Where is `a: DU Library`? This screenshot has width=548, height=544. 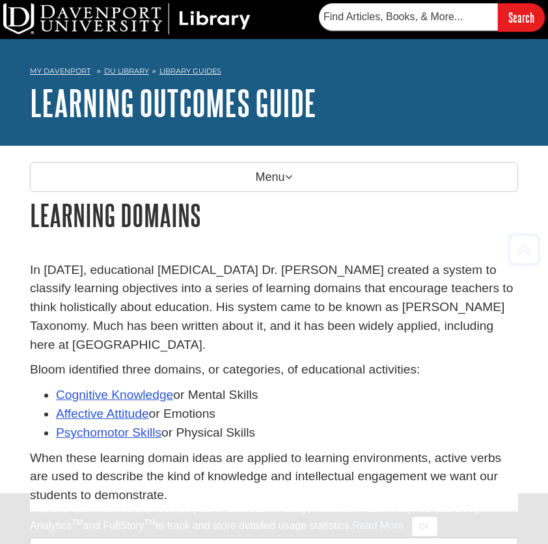
a: DU Library is located at coordinates (126, 71).